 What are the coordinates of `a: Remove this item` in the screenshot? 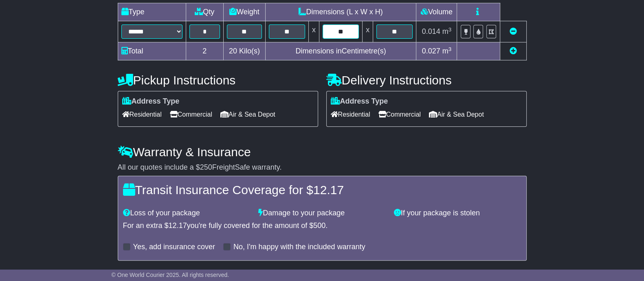 It's located at (513, 32).